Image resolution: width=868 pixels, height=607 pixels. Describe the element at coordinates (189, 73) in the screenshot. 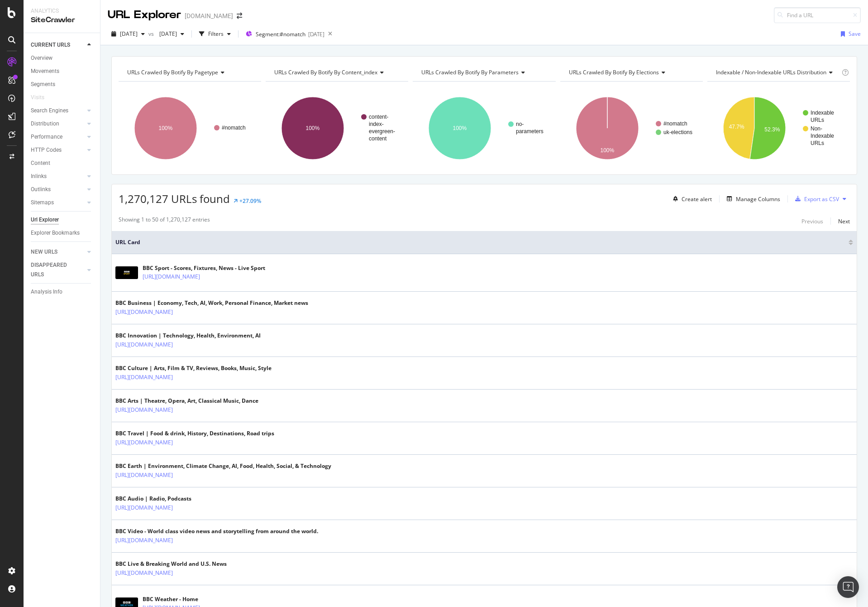

I see `h4: URLs Crawled By Botify By pagetype` at that location.